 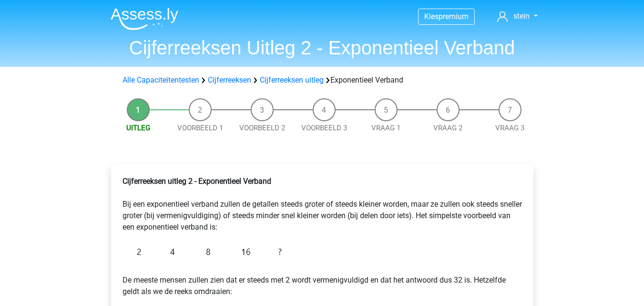 I want to click on p: De meeste mensen zullen zien dat er steeds met 2 wordt vermenigvuldigd en dat het antwoord dus 32..., so click(x=322, y=280).